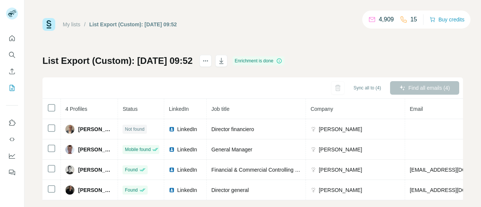  What do you see at coordinates (137, 149) in the screenshot?
I see `span: Mobile found` at bounding box center [137, 149].